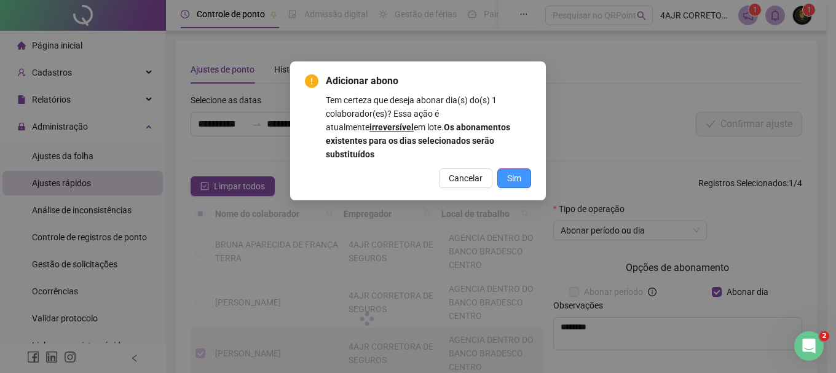 This screenshot has height=373, width=836. I want to click on button: Cancelar, so click(465, 178).